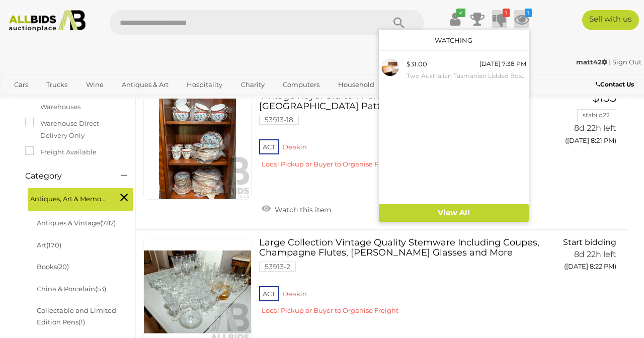  What do you see at coordinates (54, 245) in the screenshot?
I see `span: (170)` at bounding box center [54, 245].